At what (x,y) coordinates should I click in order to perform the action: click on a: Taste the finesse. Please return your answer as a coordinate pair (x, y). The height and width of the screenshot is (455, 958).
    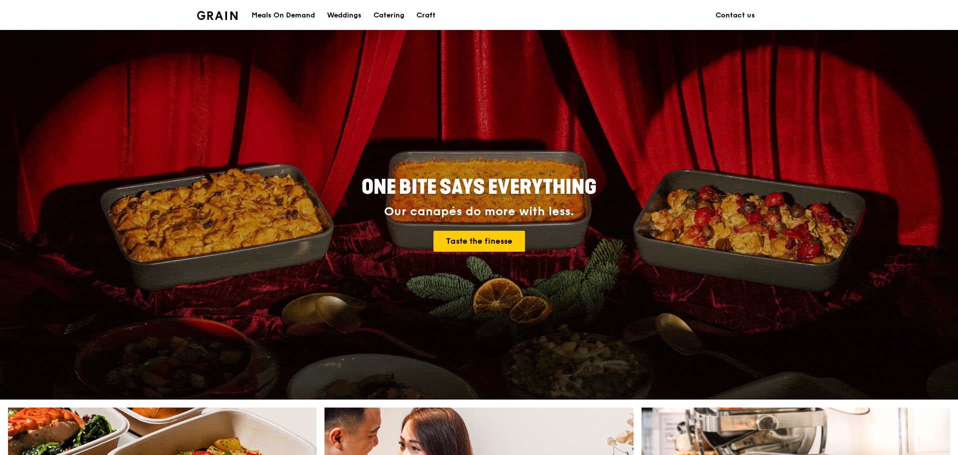
    Looking at the image, I should click on (479, 241).